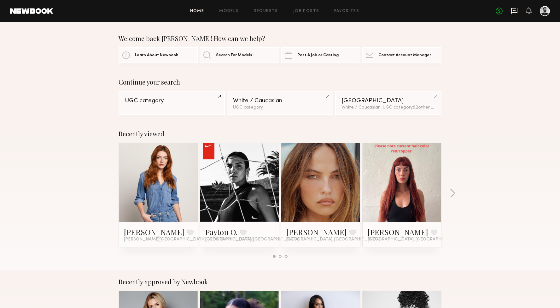 The height and width of the screenshot is (308, 560). I want to click on a: Home, so click(197, 11).